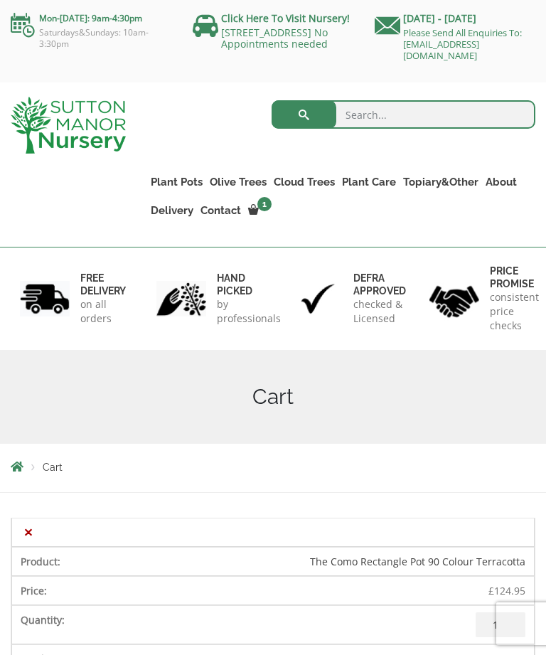 The image size is (546, 655). What do you see at coordinates (238, 182) in the screenshot?
I see `a: Olive Trees` at bounding box center [238, 182].